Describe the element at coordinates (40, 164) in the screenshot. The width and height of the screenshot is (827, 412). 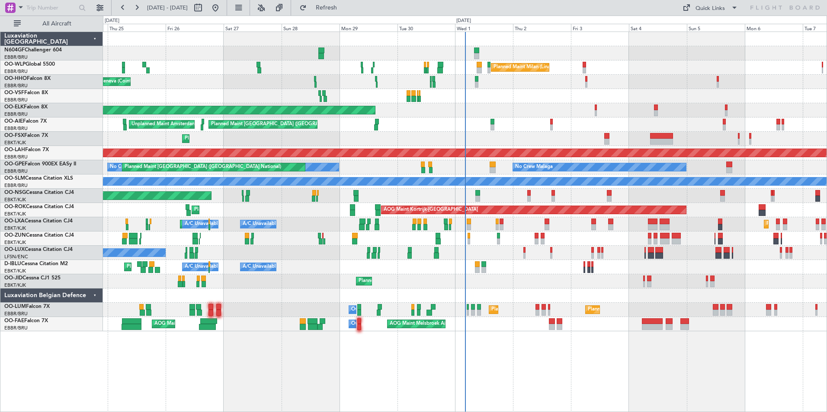
I see `a: OO-GPEFalcon 900EX EASy II` at that location.